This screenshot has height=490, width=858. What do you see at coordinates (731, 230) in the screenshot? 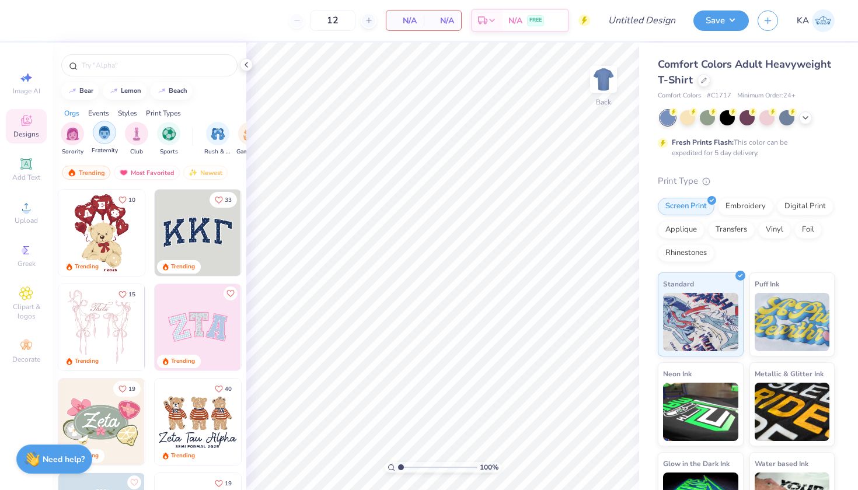
I see `div: Transfers` at bounding box center [731, 230].